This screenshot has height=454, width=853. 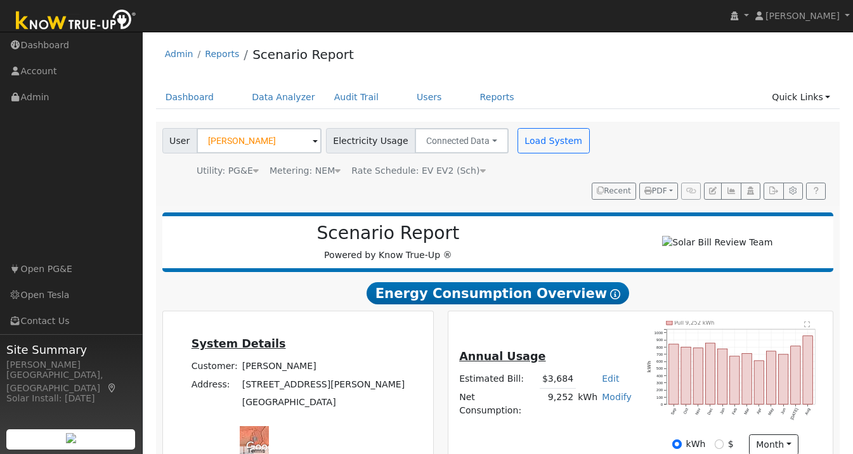 I want to click on text: 1000, so click(x=659, y=332).